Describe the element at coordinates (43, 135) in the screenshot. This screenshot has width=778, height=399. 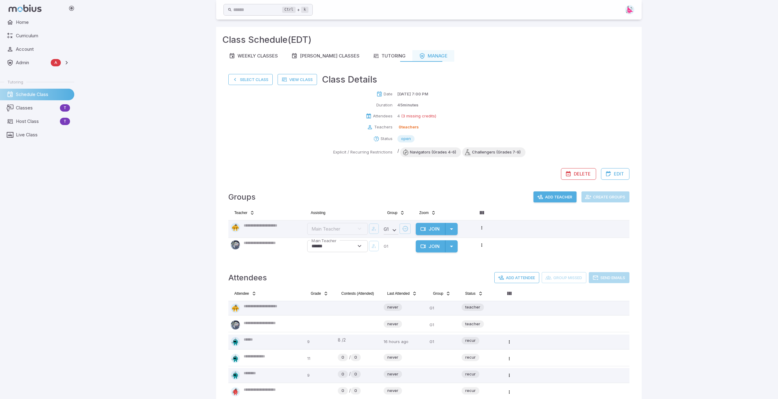
I see `span: Live Class` at that location.